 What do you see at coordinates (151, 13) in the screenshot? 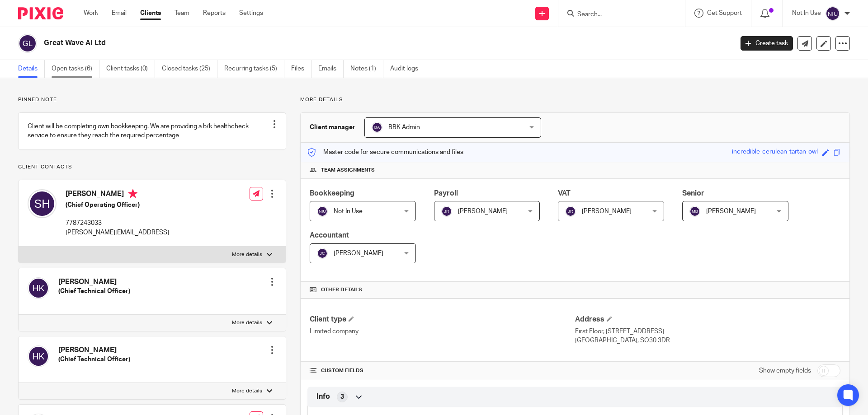
I see `a: Clients` at bounding box center [151, 13].